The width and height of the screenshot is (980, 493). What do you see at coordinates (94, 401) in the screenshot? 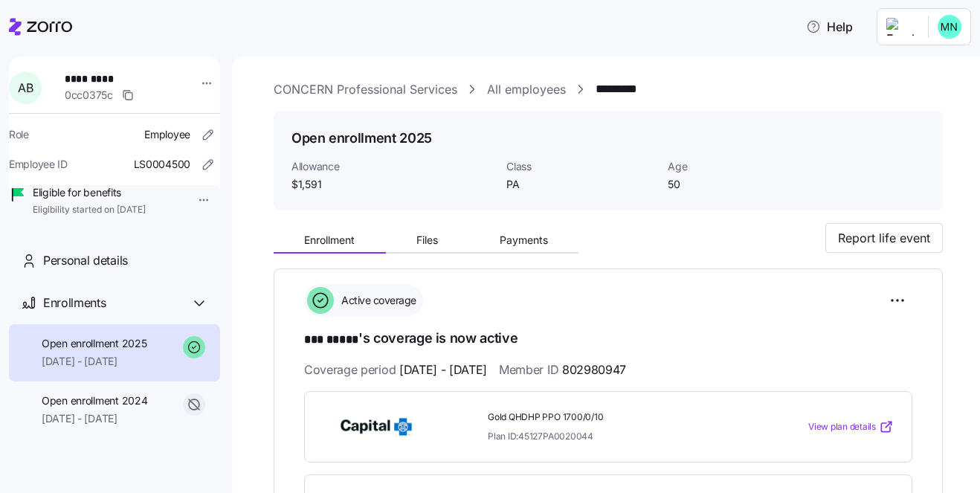
I see `span: Open enrollment 2024` at bounding box center [94, 401].